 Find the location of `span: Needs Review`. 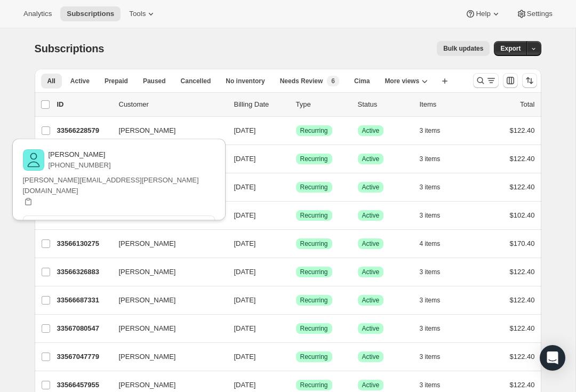

span: Needs Review is located at coordinates (301, 81).